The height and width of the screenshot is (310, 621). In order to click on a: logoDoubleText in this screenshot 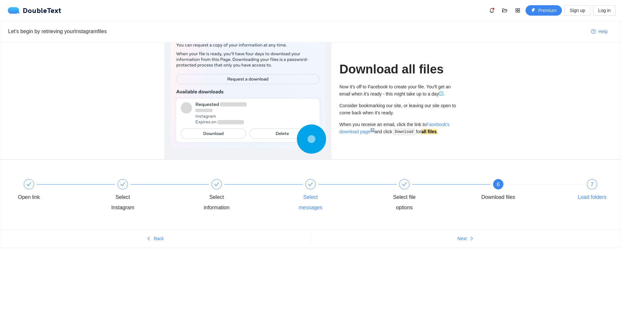, I will do `click(34, 10)`.